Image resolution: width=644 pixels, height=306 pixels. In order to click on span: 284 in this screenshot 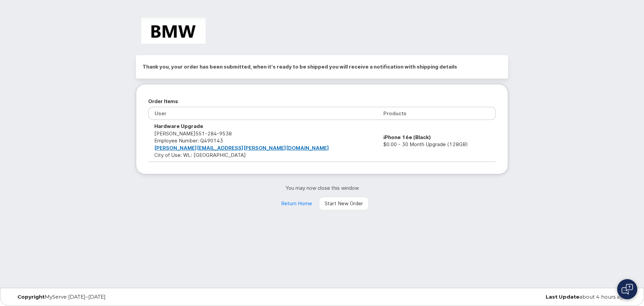, I will do `click(211, 133)`.